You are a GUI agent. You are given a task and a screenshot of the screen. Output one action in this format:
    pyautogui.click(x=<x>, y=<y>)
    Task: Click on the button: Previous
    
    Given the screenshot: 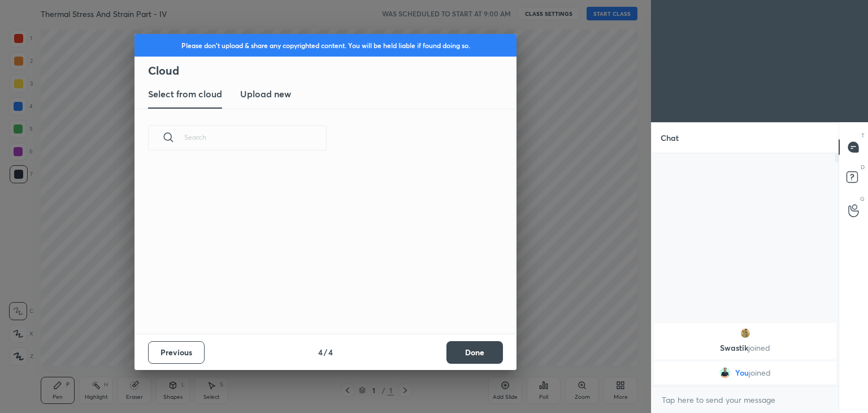 What is the action you would take?
    pyautogui.click(x=177, y=352)
    